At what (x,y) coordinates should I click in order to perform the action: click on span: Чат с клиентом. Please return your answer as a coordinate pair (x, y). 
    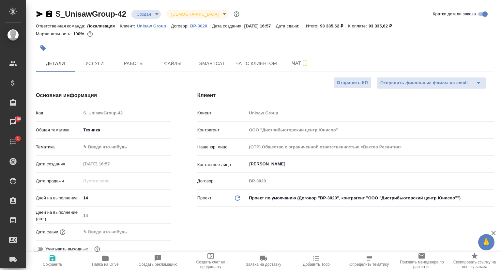
    Looking at the image, I should click on (256, 63).